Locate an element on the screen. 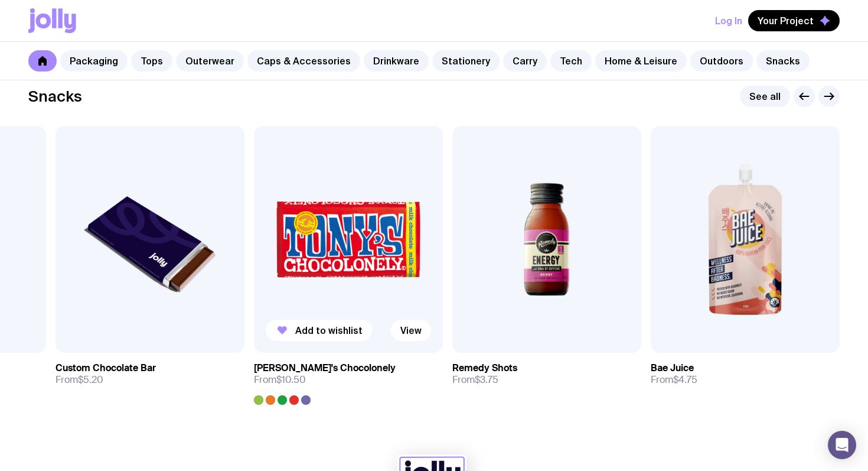 The image size is (868, 471). span: $10.50 is located at coordinates (291, 379).